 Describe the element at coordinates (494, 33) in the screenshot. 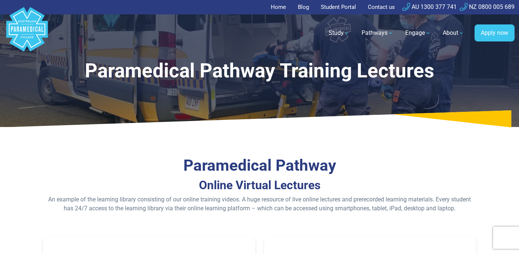

I see `a: Apply now` at that location.